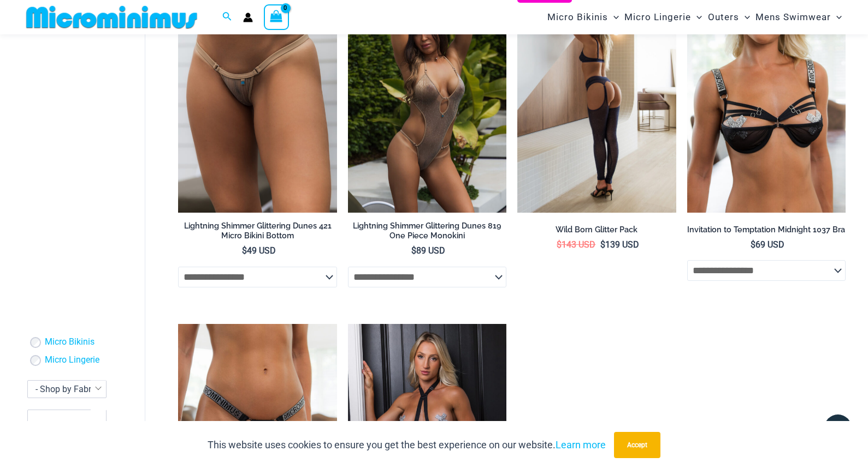 This screenshot has width=868, height=469. I want to click on h2: Lightning Shimmer Glittering Dunes 421 Micro Bikini Bottom, so click(257, 231).